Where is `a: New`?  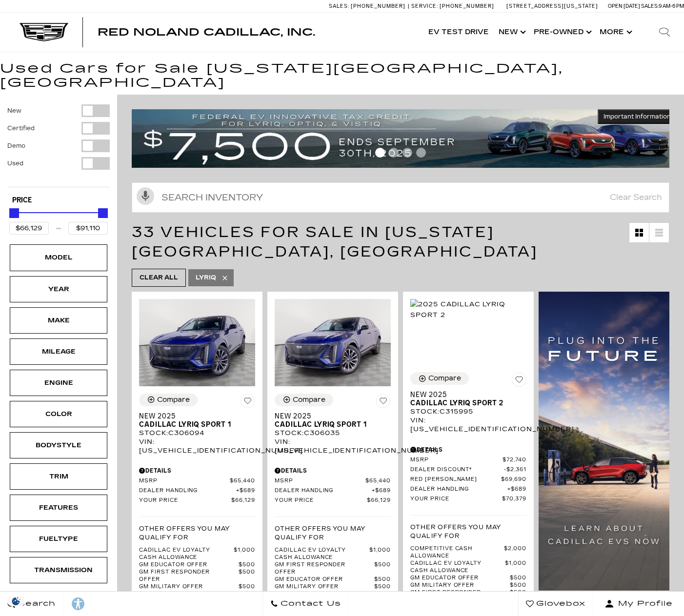
a: New is located at coordinates (511, 32).